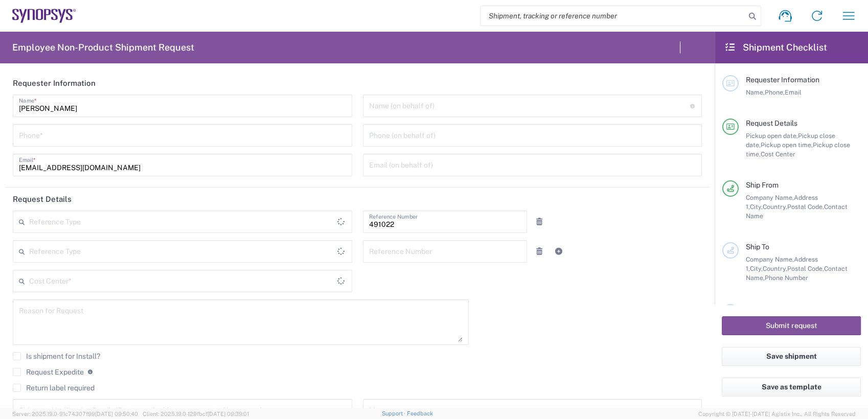 The image size is (868, 419). I want to click on input: Shipment, tracking or reference number, so click(613, 15).